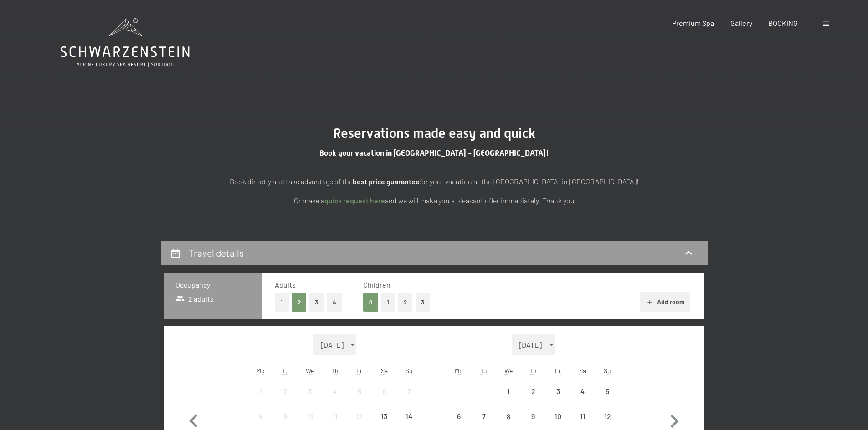 Image resolution: width=868 pixels, height=430 pixels. What do you see at coordinates (783, 23) in the screenshot?
I see `span: BOOKING` at bounding box center [783, 23].